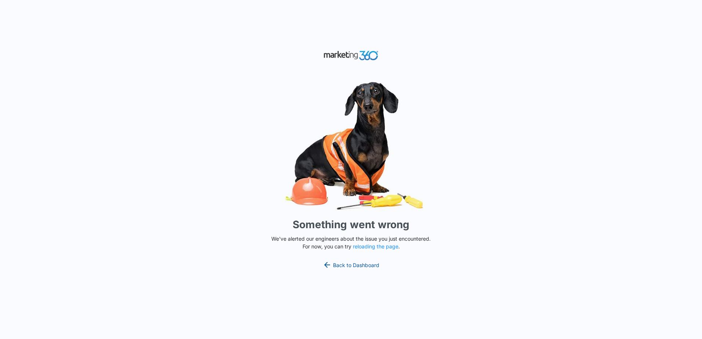 Image resolution: width=702 pixels, height=339 pixels. I want to click on button: reloading the page, so click(376, 247).